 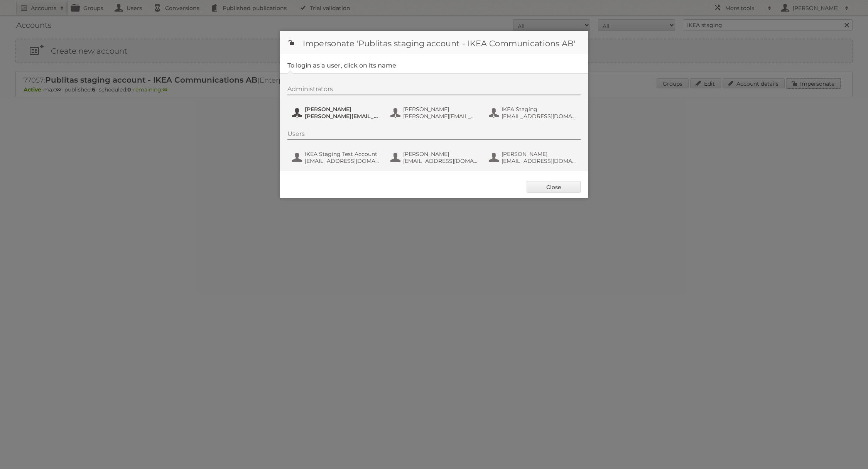 What do you see at coordinates (342, 154) in the screenshot?
I see `span: IKEA Staging Test Account` at bounding box center [342, 154].